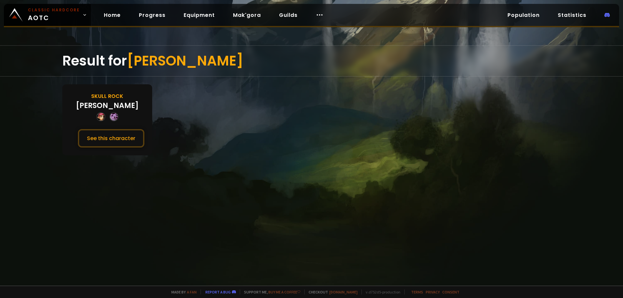 Image resolution: width=623 pixels, height=298 pixels. Describe the element at coordinates (433, 292) in the screenshot. I see `a: Privacy` at that location.